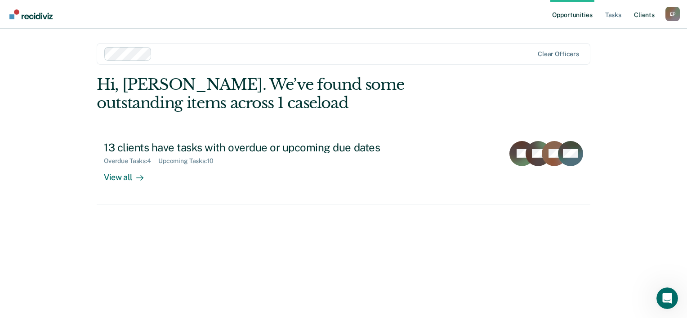  Describe the element at coordinates (31, 14) in the screenshot. I see `img: Recidiviz` at that location.